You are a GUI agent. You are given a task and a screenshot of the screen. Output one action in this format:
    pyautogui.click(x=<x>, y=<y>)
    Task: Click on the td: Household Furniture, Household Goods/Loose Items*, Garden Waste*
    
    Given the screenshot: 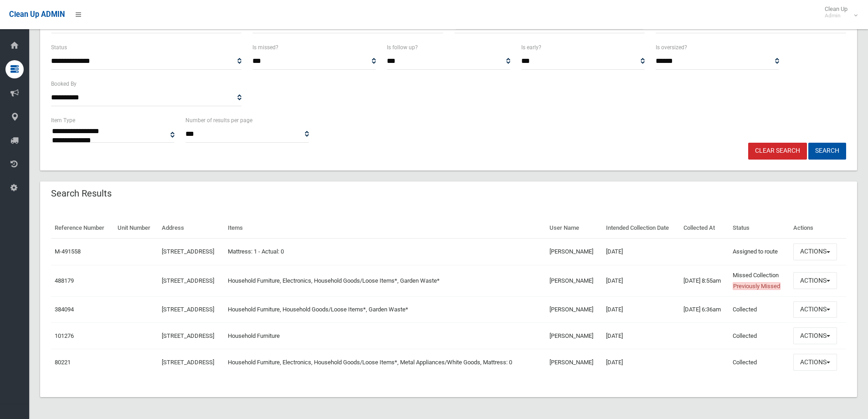 What is the action you would take?
    pyautogui.click(x=385, y=310)
    